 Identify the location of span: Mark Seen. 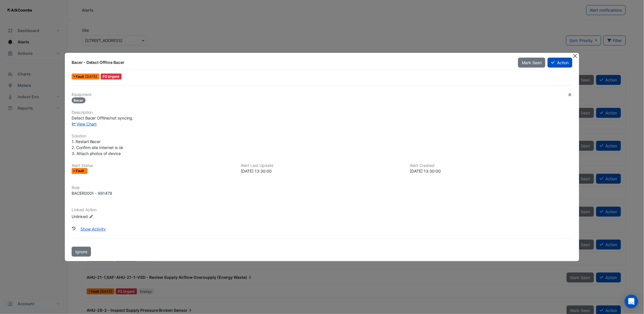
(532, 62).